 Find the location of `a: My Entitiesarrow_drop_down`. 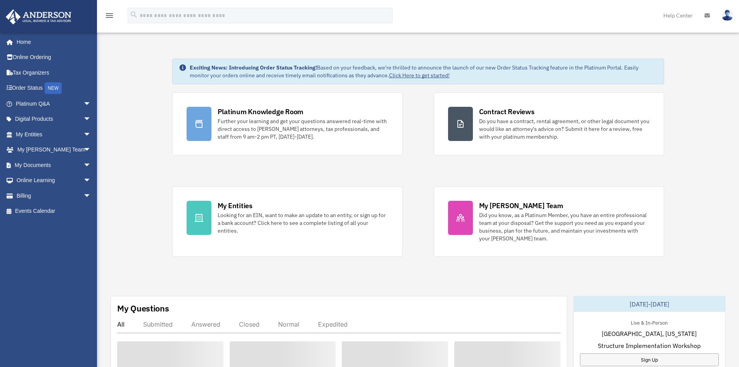

a: My Entitiesarrow_drop_down is located at coordinates (54, 134).